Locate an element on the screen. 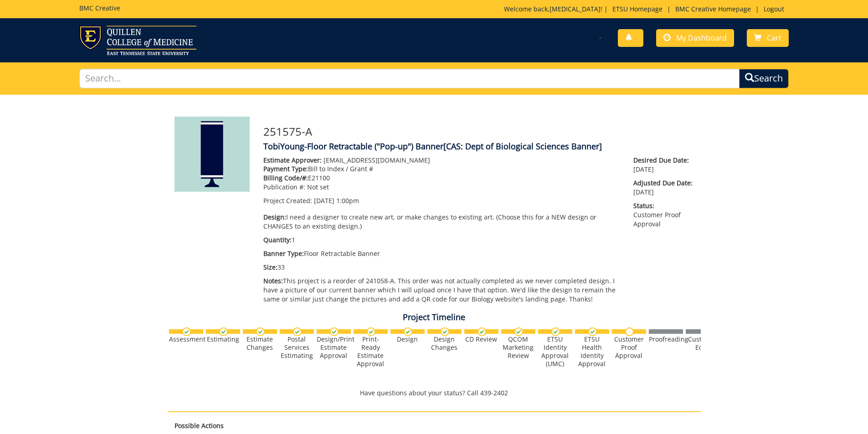 The image size is (868, 434). div: Proofreading is located at coordinates (666, 339).